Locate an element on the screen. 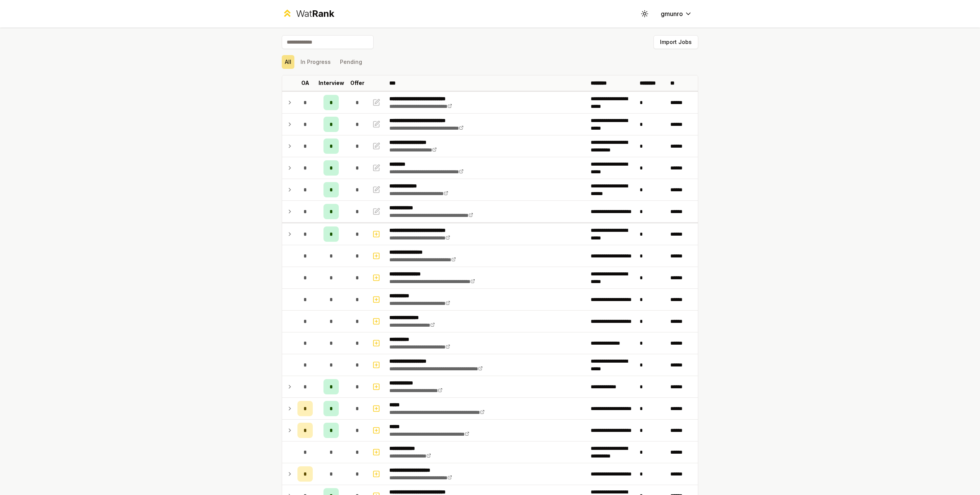  button: All is located at coordinates (288, 62).